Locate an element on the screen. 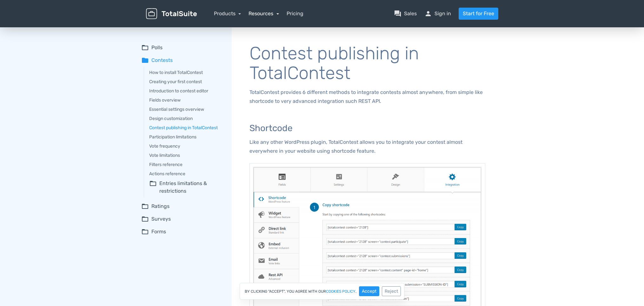 The image size is (644, 306). h3: Shortcode is located at coordinates (367, 128).